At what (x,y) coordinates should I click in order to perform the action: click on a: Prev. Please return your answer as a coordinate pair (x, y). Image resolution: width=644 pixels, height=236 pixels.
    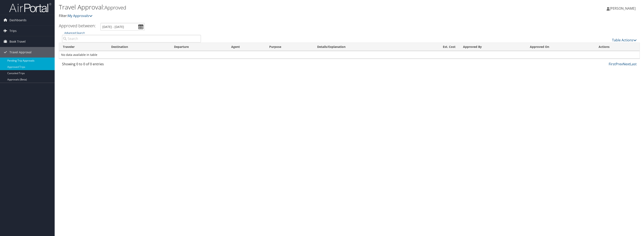
    Looking at the image, I should click on (619, 64).